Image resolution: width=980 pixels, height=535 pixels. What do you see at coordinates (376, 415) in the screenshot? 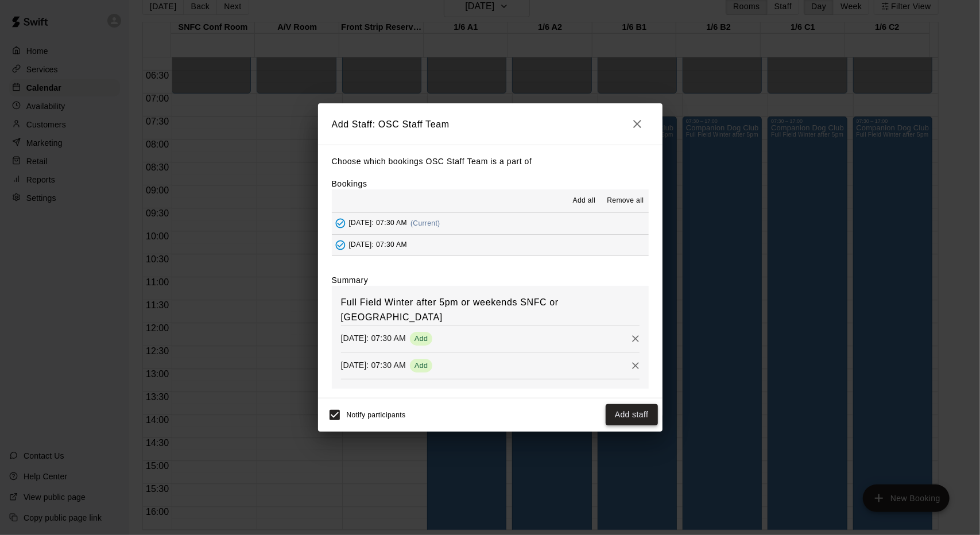
I see `span: Notify participants` at bounding box center [376, 415].